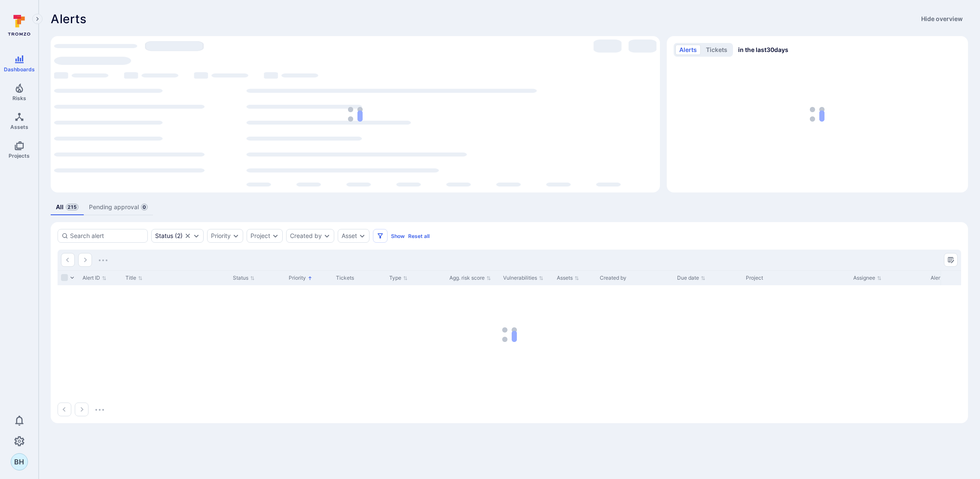 The width and height of the screenshot is (980, 479). I want to click on div: ( 2 ), so click(169, 236).